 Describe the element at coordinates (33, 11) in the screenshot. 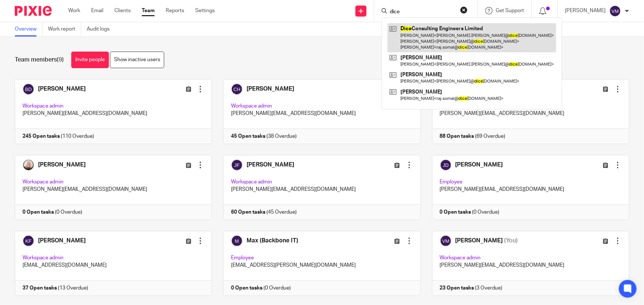

I see `img: Pixie` at that location.